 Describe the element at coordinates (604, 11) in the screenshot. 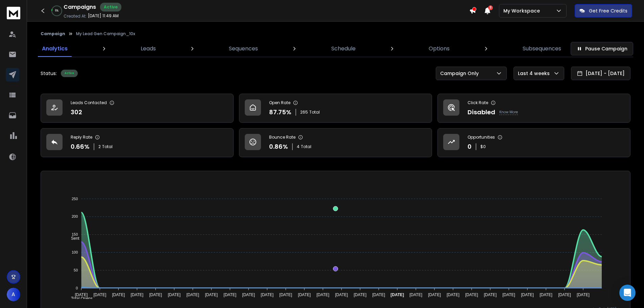

I see `button: Get Free Credits` at that location.